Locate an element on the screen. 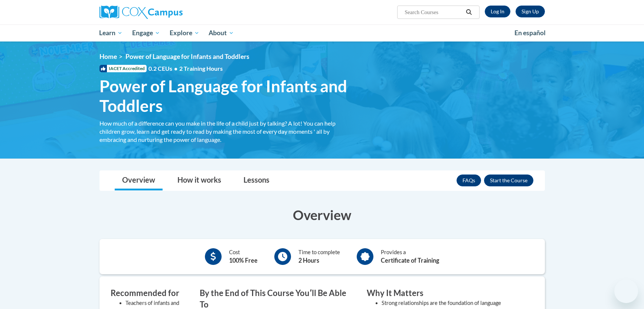 Image resolution: width=644 pixels, height=309 pixels. a: En español is located at coordinates (530, 33).